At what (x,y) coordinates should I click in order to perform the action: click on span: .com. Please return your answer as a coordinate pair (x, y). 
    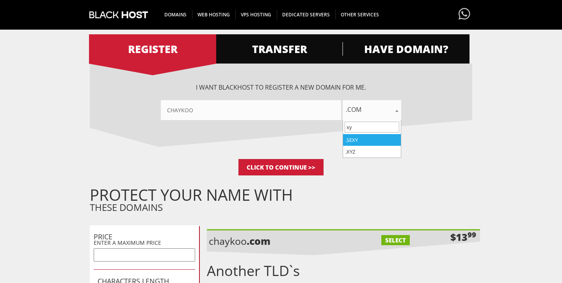
    Looking at the image, I should click on (372, 110).